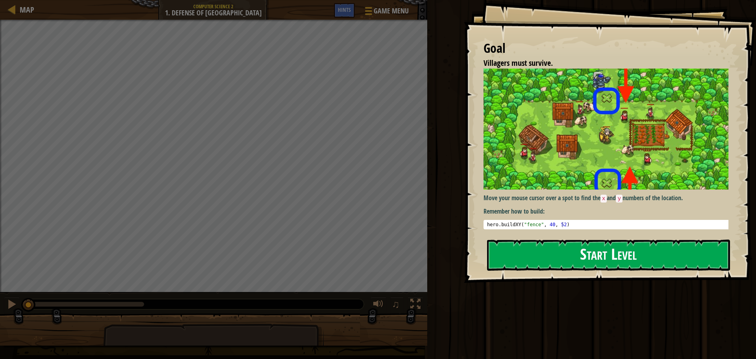 Image resolution: width=756 pixels, height=359 pixels. Describe the element at coordinates (386, 12) in the screenshot. I see `button: Game Menu` at that location.